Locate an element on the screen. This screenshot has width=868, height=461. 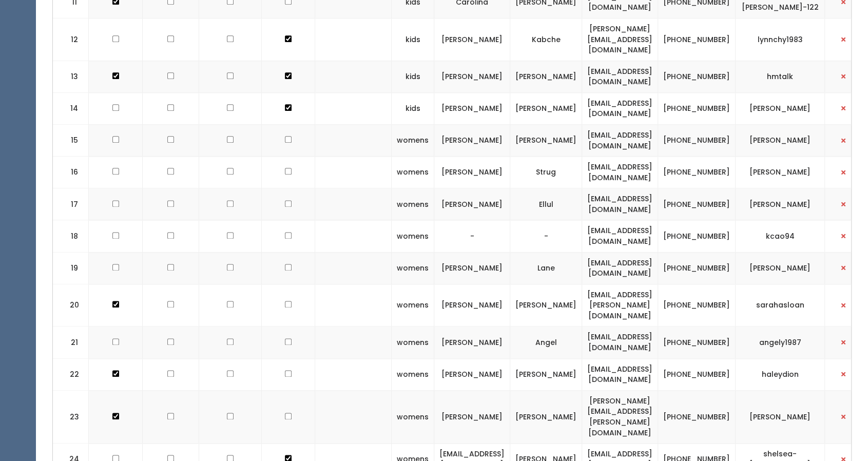
td: Lane is located at coordinates (546, 268).